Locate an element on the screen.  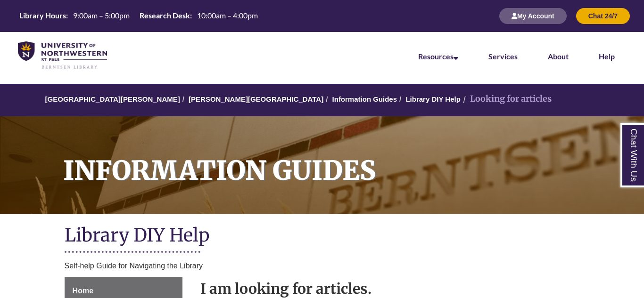
h1: Information Guides is located at coordinates (348, 159).